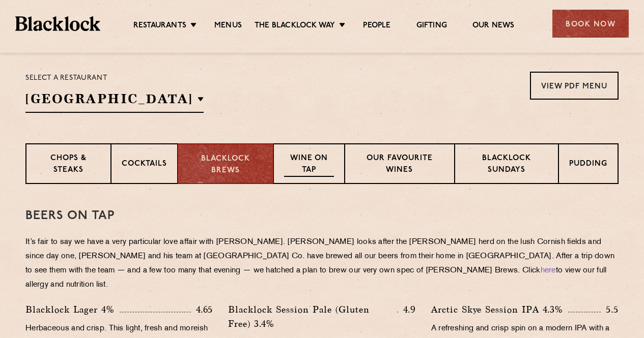  What do you see at coordinates (72, 310) in the screenshot?
I see `p: Blacklock Lager 4%` at bounding box center [72, 310].